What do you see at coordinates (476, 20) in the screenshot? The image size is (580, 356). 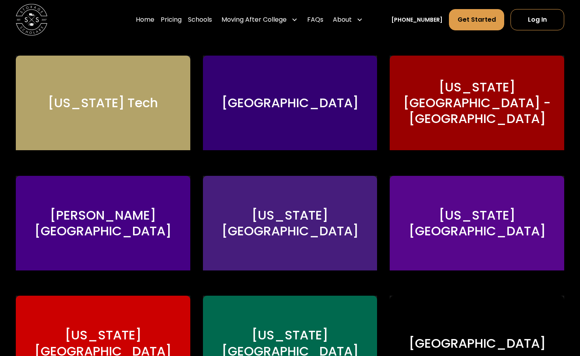 I see `a: Get Started` at bounding box center [476, 20].